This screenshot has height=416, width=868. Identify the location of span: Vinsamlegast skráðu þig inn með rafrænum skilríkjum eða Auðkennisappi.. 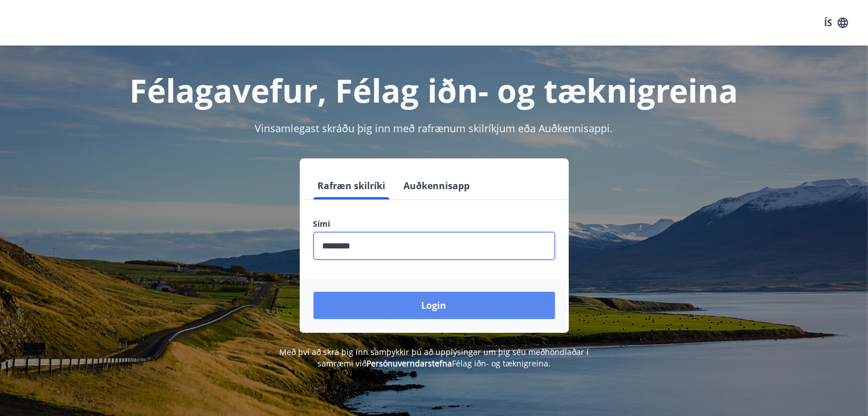
(434, 128).